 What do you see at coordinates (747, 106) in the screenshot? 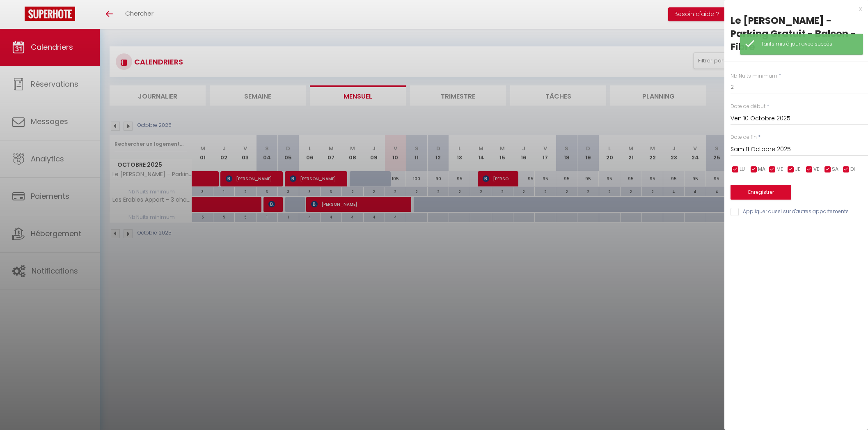
I see `label: Date de début` at bounding box center [747, 106].